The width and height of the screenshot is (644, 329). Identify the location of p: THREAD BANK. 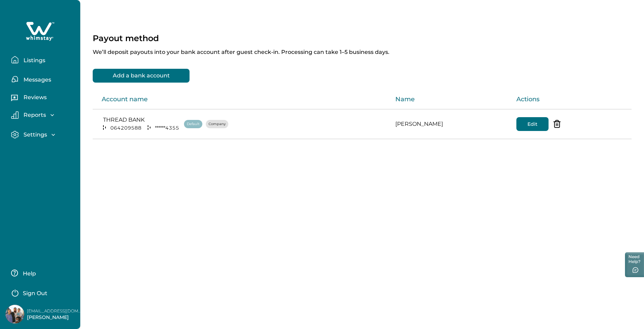
(141, 120).